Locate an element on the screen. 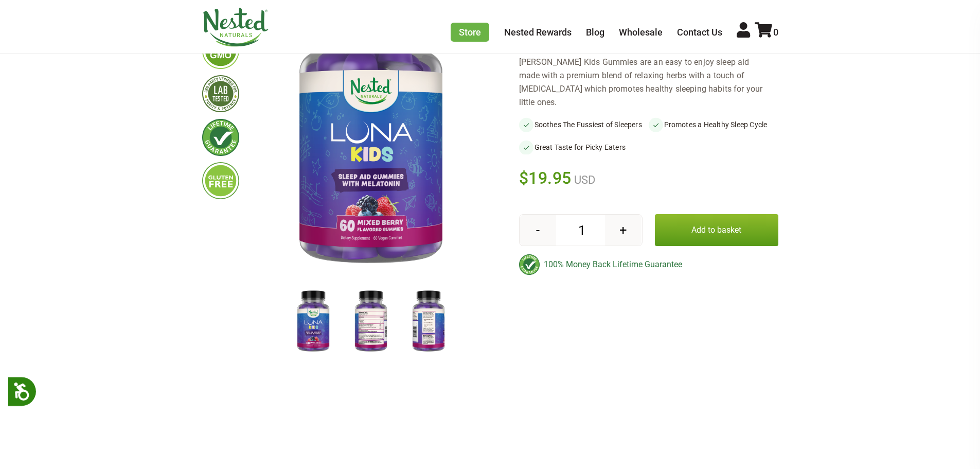 Image resolution: width=980 pixels, height=469 pixels. span: $19.95 is located at coordinates (545, 178).